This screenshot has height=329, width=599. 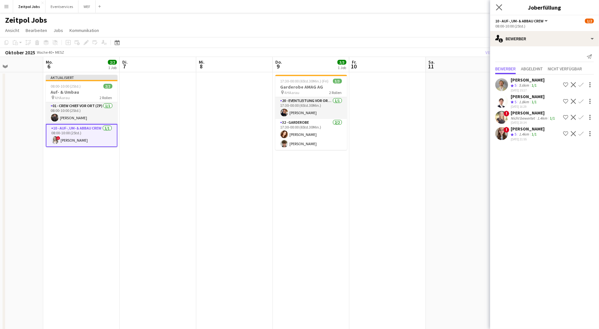 What do you see at coordinates (202, 62) in the screenshot?
I see `span: Mi.` at bounding box center [202, 62].